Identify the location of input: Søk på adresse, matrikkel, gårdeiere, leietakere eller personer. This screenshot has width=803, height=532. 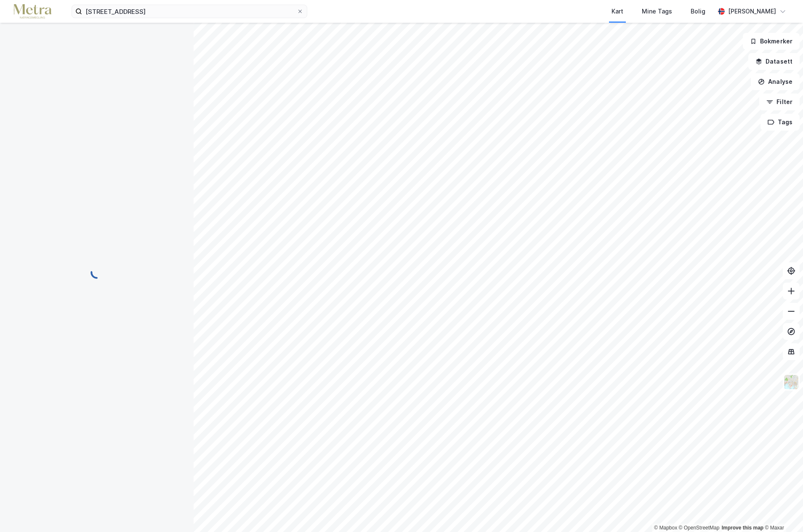
(190, 11).